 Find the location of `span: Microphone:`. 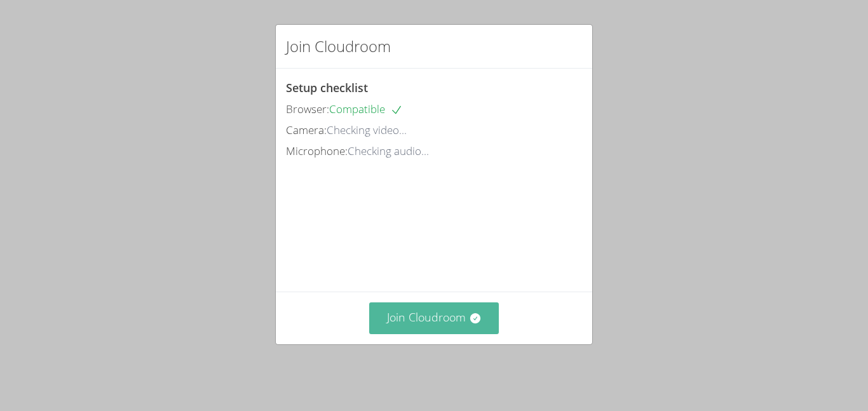

span: Microphone: is located at coordinates (316, 151).